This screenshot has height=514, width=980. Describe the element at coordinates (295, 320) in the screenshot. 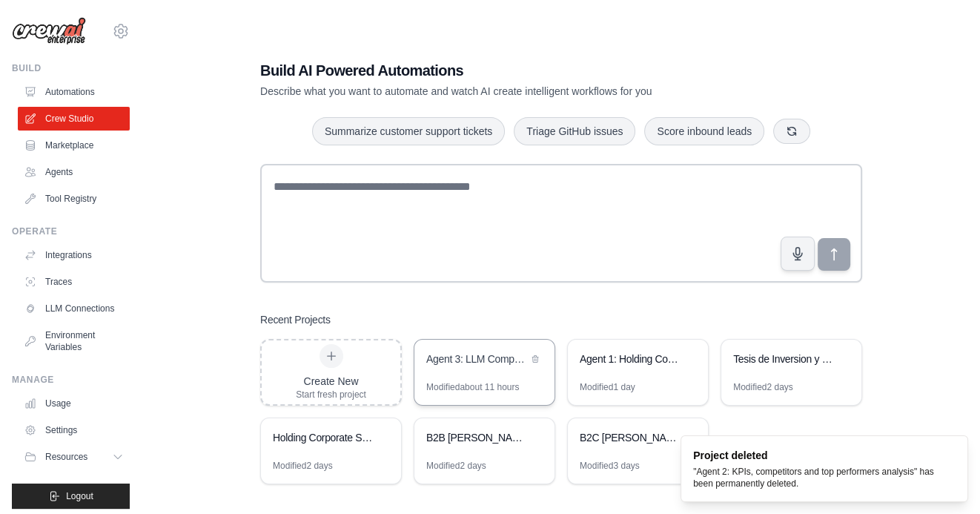

I see `h3: Recent Projects` at that location.